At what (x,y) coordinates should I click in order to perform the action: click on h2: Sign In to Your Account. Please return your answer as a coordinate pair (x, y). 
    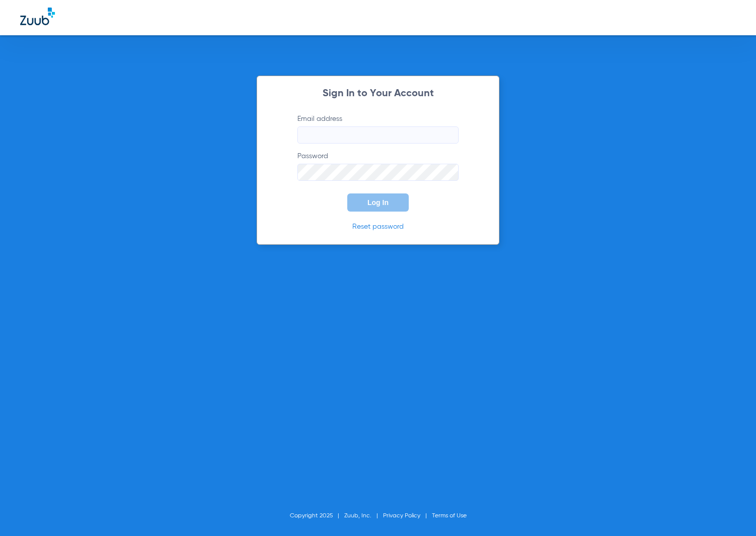
    Looking at the image, I should click on (378, 93).